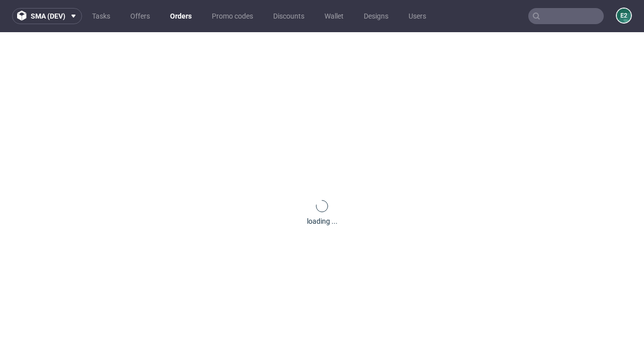 This screenshot has width=644, height=362. What do you see at coordinates (289, 16) in the screenshot?
I see `a: Discounts` at bounding box center [289, 16].